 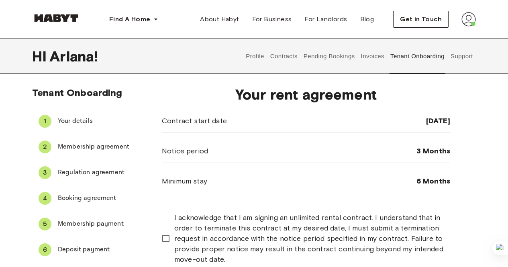 I want to click on div: 4, so click(x=45, y=198).